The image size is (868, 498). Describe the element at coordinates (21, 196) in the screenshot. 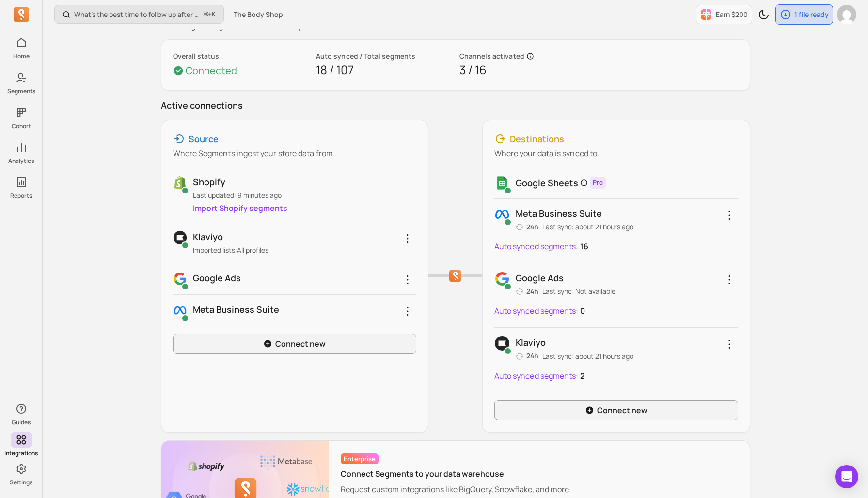

I see `p: Reports` at that location.